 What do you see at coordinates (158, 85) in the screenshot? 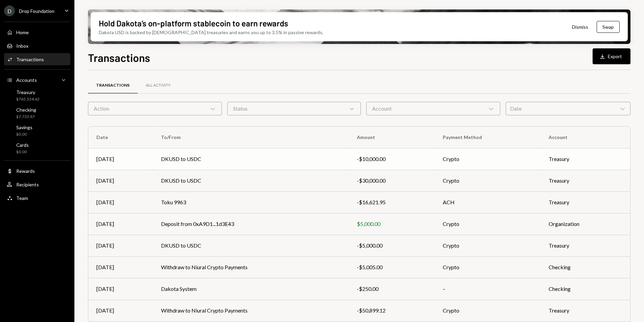
I see `a: All Activity` at bounding box center [158, 85].